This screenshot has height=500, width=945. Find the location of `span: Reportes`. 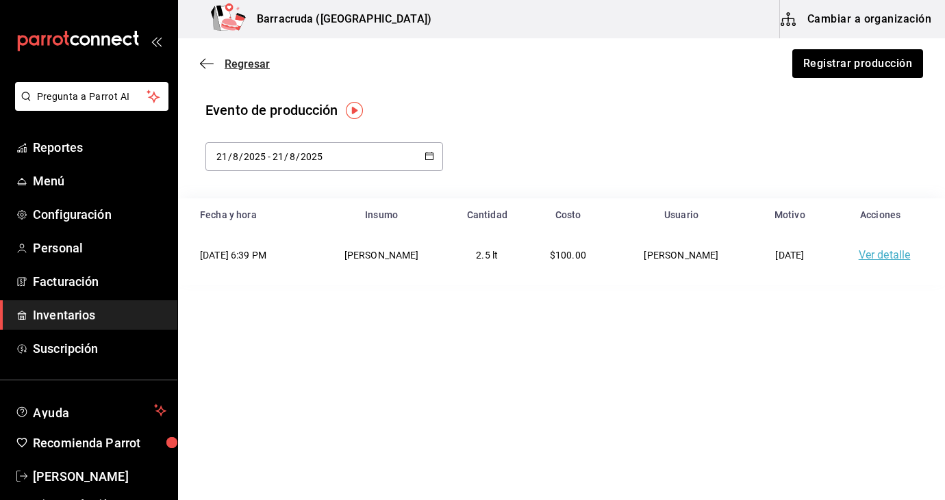

span: Reportes is located at coordinates (99, 147).